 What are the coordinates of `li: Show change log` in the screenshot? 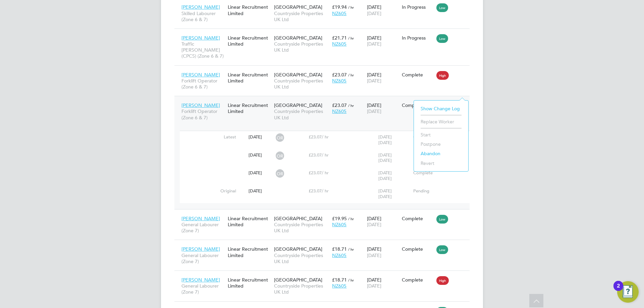 It's located at (442, 108).